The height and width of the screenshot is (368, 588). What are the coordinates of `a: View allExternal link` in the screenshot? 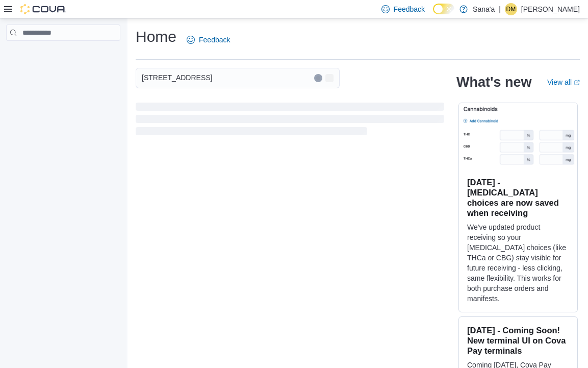 It's located at (564, 82).